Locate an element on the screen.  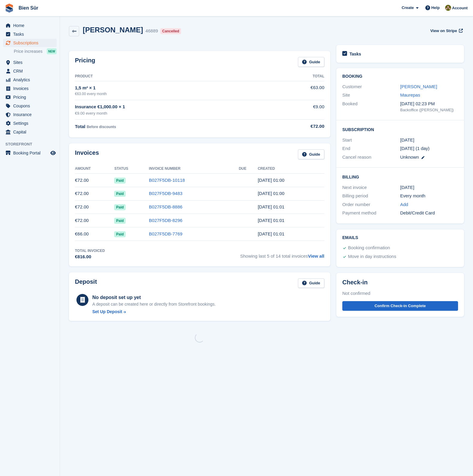
a: B027F5DB-10118 is located at coordinates (167, 180).